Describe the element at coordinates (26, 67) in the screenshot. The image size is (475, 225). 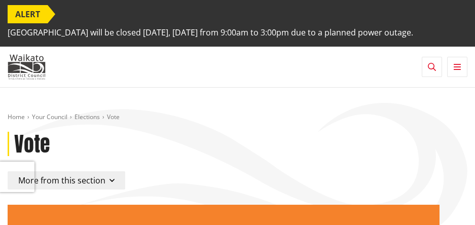
I see `img: Waikato District Council - Te Kaunihera aa Takiwaa o Waikato` at that location.